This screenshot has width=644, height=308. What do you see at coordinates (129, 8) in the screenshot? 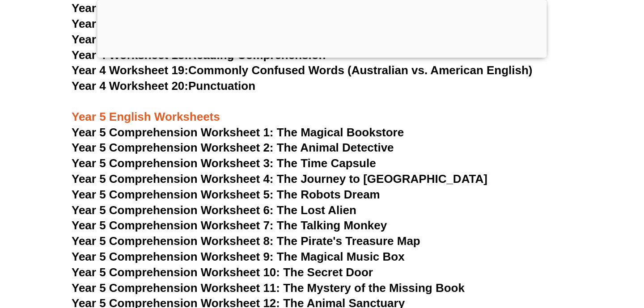
I see `span: Year 4 Worksheet 15:` at bounding box center [129, 8].